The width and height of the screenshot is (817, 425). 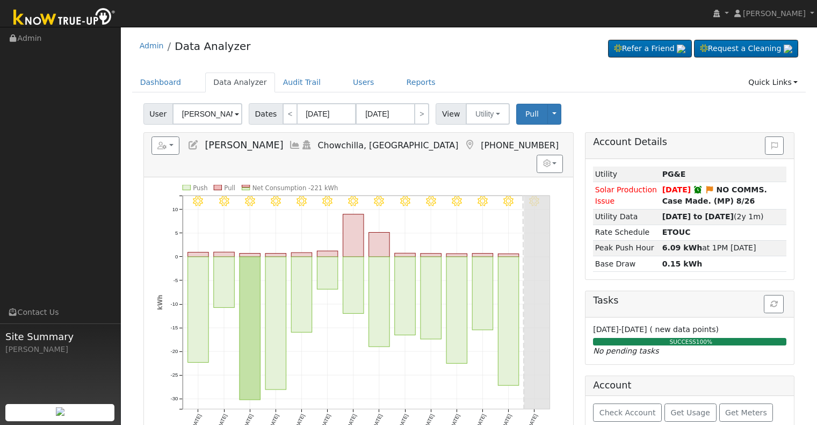 What do you see at coordinates (690, 413) in the screenshot?
I see `button: Get Usage` at bounding box center [690, 413].